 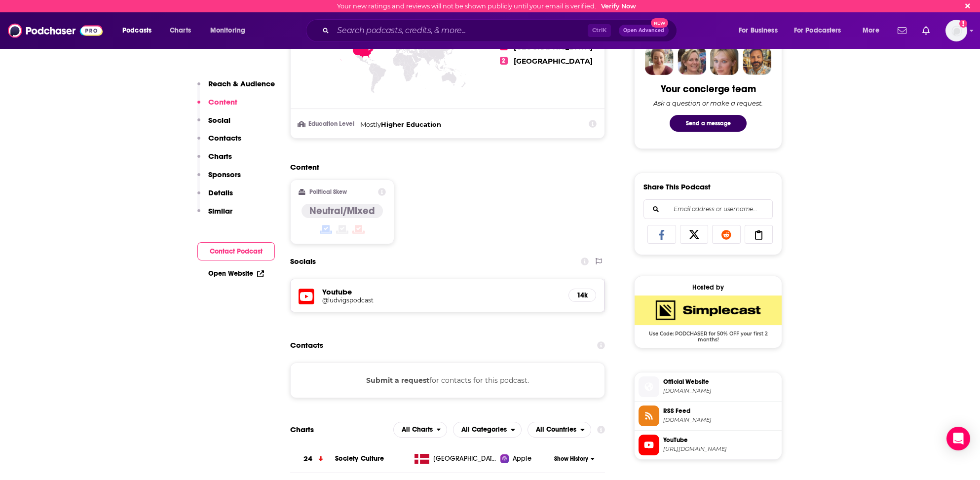 I want to click on span: Use Code: PODCHASER for 50% OFF your first 2 months!, so click(x=708, y=334).